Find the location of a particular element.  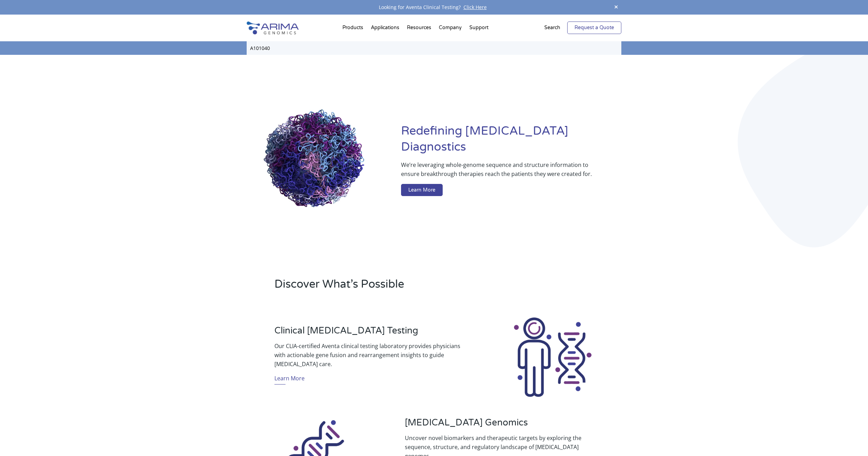

img: Clinical Testing Icon is located at coordinates (553, 358).